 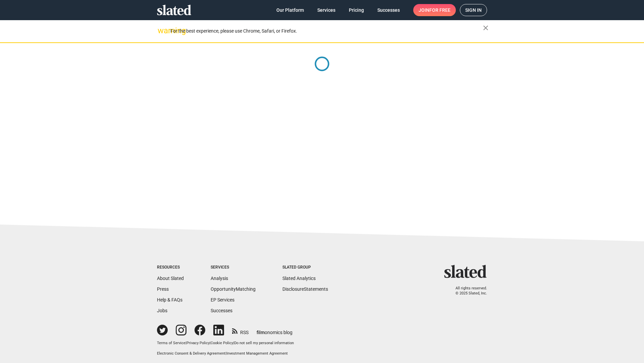 I want to click on a: Help & FAQs, so click(x=170, y=300).